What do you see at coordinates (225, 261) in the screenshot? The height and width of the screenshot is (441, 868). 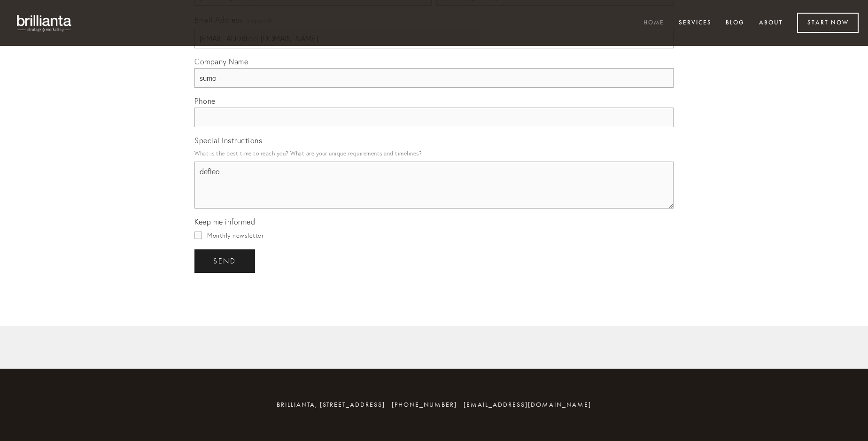 I see `button: sendsend` at bounding box center [225, 261].